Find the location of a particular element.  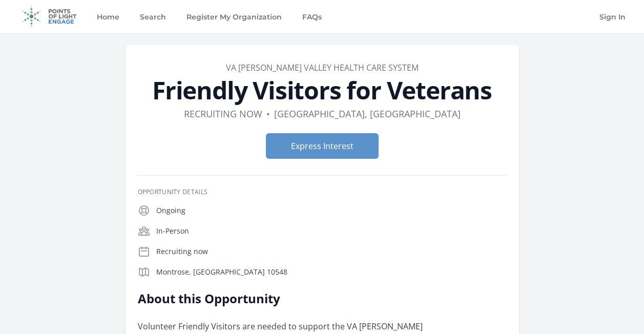

h2: About this Opportunity is located at coordinates (287, 299).